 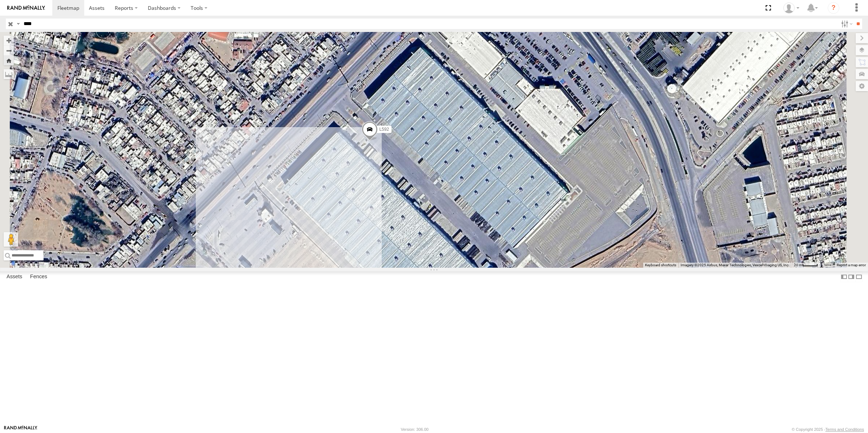 I want to click on span: L592, so click(x=384, y=129).